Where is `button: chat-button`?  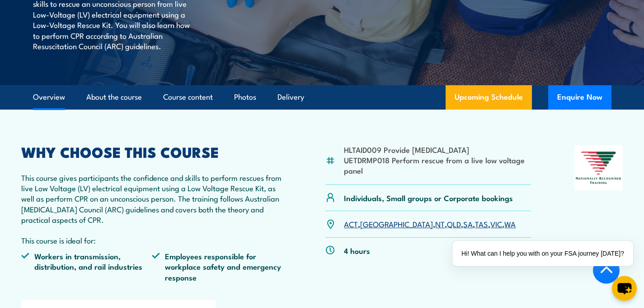
button: chat-button is located at coordinates (625, 289).